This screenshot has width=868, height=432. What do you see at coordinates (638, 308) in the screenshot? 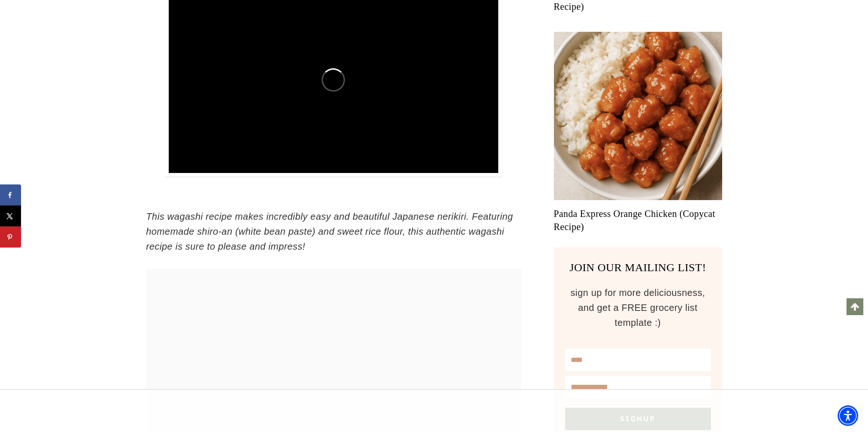
I see `p: sign up for more deliciousness, and get a FREE grocery list template :)` at bounding box center [638, 308].